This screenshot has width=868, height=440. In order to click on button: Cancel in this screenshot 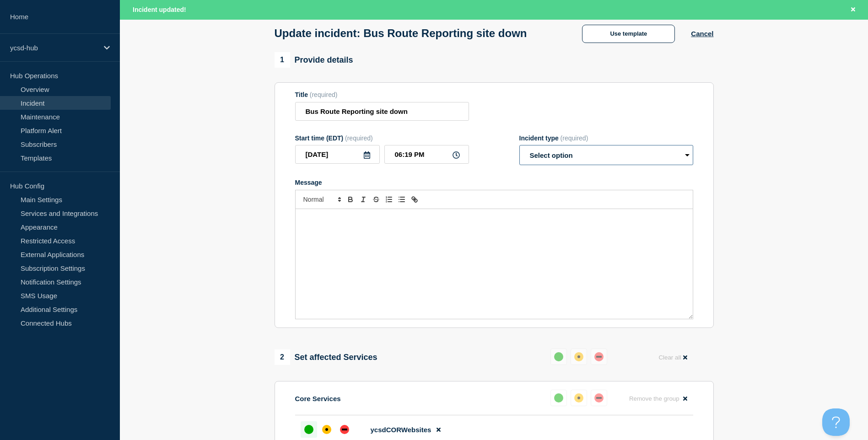, I will do `click(702, 34)`.